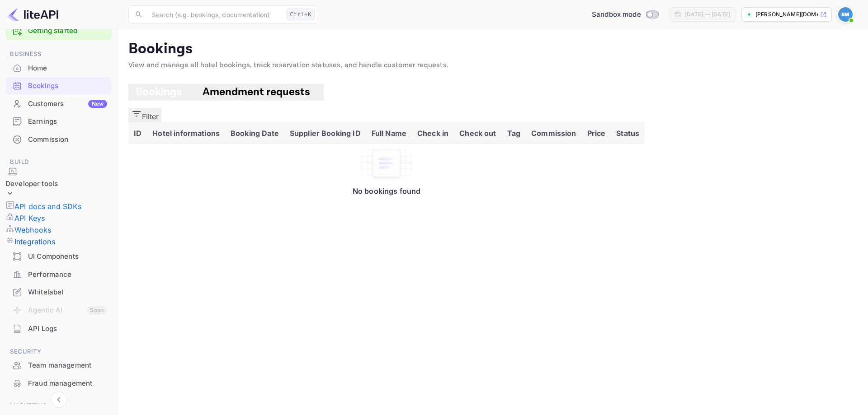  What do you see at coordinates (492, 92) in the screenshot?
I see `div: account-settings tabs` at bounding box center [492, 92].